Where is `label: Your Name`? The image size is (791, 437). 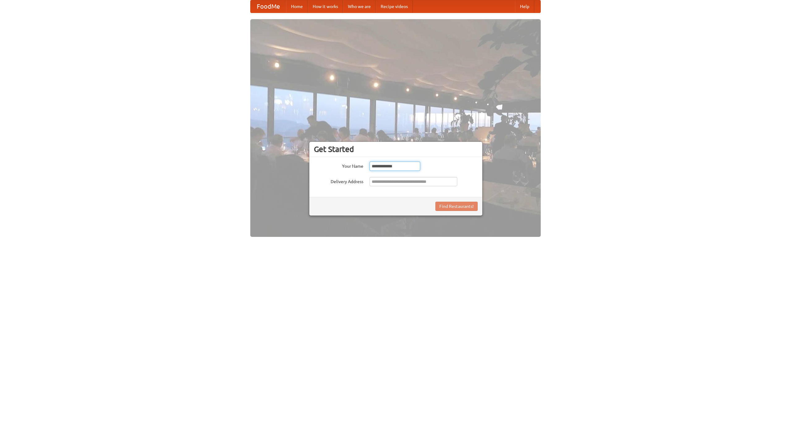
label: Your Name is located at coordinates (338, 165).